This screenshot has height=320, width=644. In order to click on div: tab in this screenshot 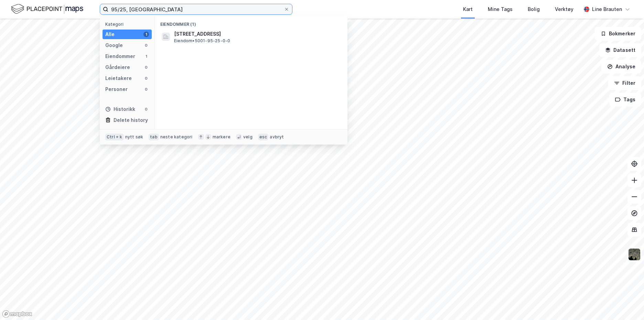, I will do `click(154, 137)`.